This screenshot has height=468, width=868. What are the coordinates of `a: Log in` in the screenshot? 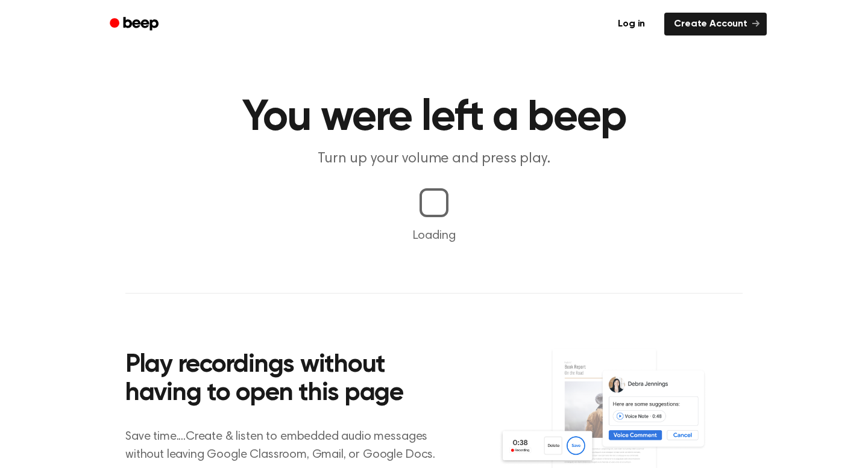 It's located at (631, 24).